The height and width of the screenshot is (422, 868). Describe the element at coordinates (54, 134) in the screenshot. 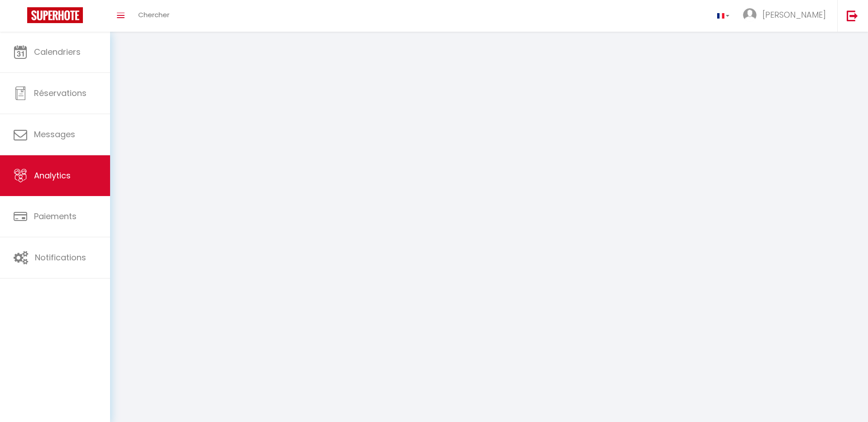

I see `span: Messages` at that location.